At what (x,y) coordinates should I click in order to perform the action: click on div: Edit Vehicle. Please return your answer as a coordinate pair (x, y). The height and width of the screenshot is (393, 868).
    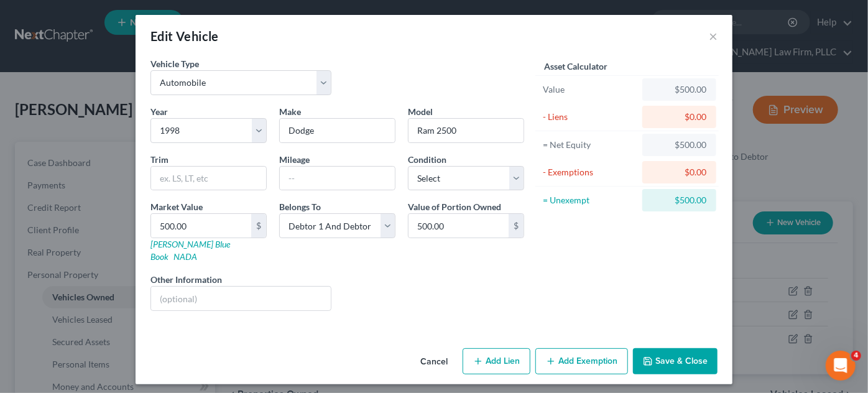
    Looking at the image, I should click on (184, 36).